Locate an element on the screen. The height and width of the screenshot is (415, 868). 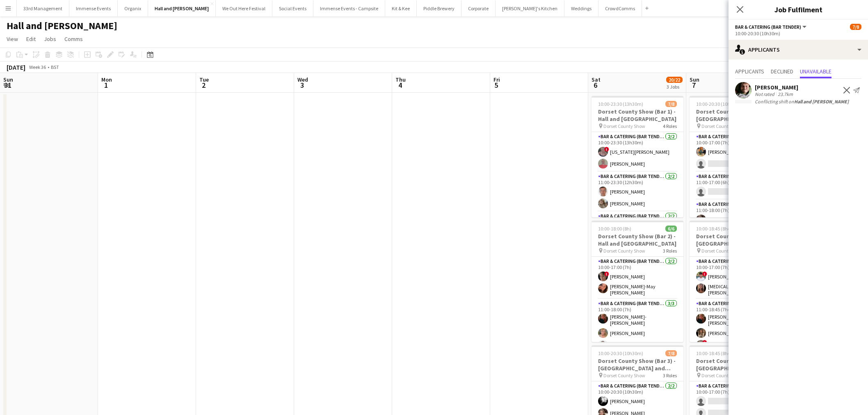
span: Thu is located at coordinates (400, 80).